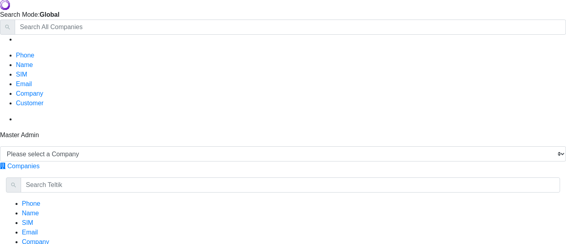 This screenshot has width=566, height=244. I want to click on a: Customer, so click(29, 103).